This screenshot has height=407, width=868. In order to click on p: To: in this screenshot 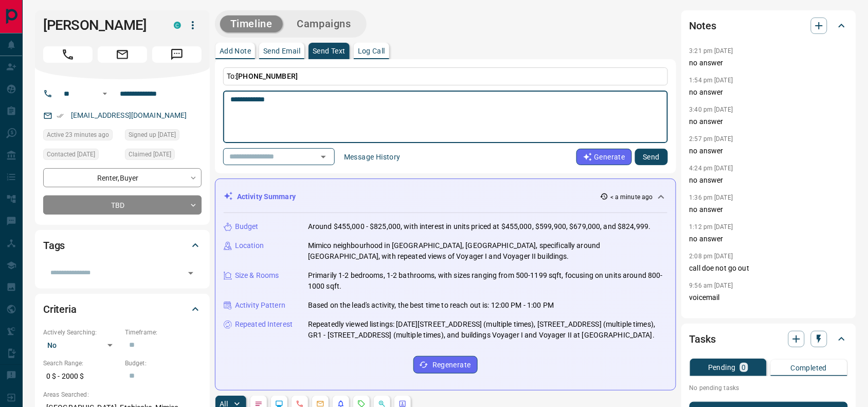, I will do `click(445, 76)`.